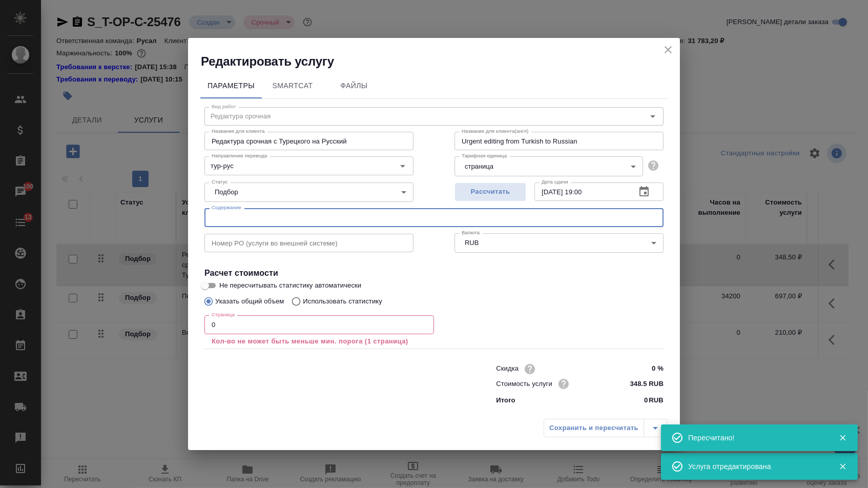 This screenshot has height=488, width=868. What do you see at coordinates (524, 384) in the screenshot?
I see `p: Стоимость услуги` at bounding box center [524, 384].